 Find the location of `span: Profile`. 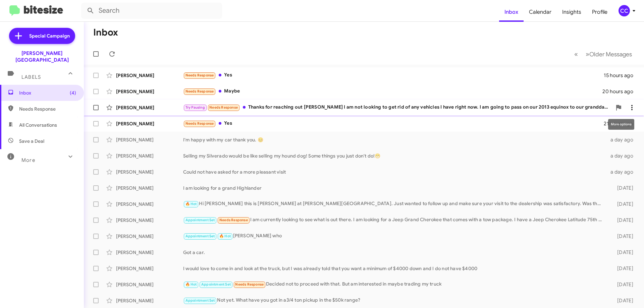

span: Profile is located at coordinates (600, 12).